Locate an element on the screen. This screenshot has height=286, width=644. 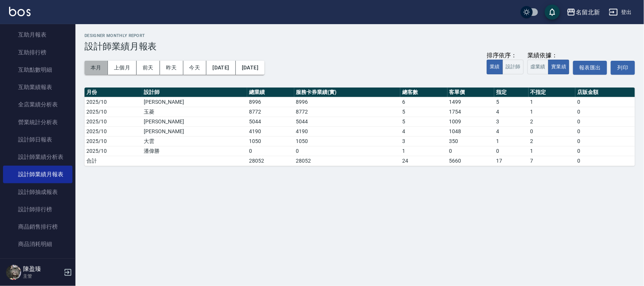
div: 業績依據： is located at coordinates (548, 55).